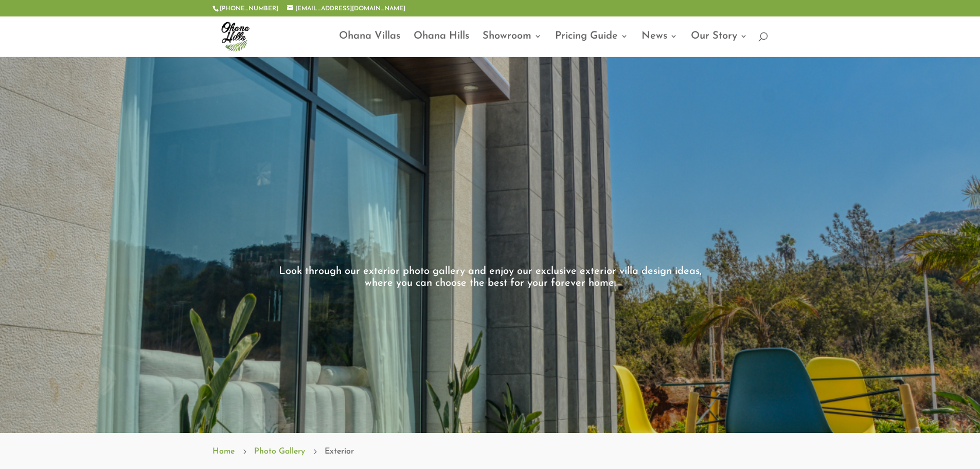 The width and height of the screenshot is (980, 469). I want to click on a: Home, so click(223, 452).